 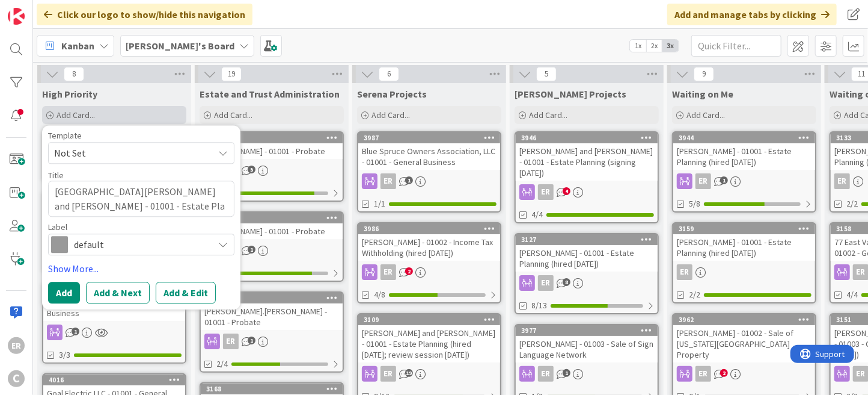 I want to click on span: 3x, so click(x=670, y=45).